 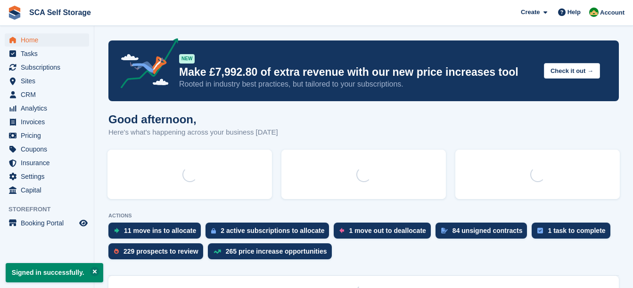 I want to click on h1: Good afternoon,, so click(x=193, y=119).